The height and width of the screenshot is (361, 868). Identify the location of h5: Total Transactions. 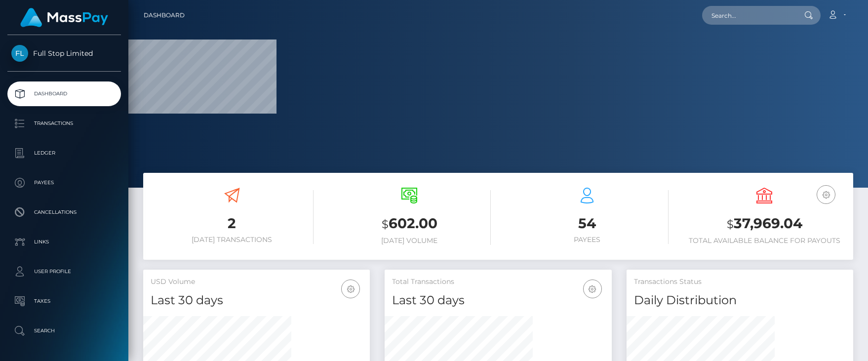
(498, 282).